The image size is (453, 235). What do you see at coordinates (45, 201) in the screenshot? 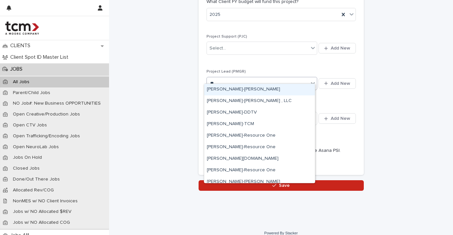
I see `p: NonMES w/ NO Client Invoices` at bounding box center [45, 201].